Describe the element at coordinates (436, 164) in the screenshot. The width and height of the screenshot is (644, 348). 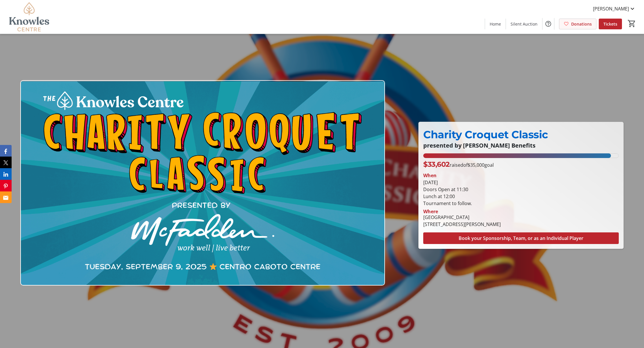
I see `span: $33,602` at that location.